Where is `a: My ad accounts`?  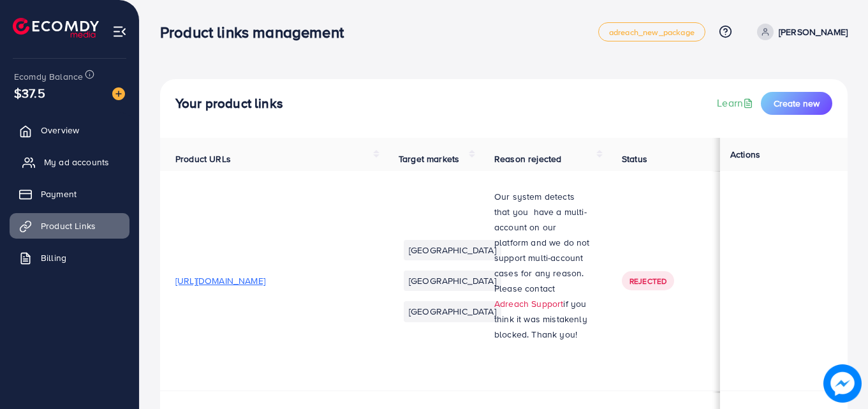 a: My ad accounts is located at coordinates (69, 162).